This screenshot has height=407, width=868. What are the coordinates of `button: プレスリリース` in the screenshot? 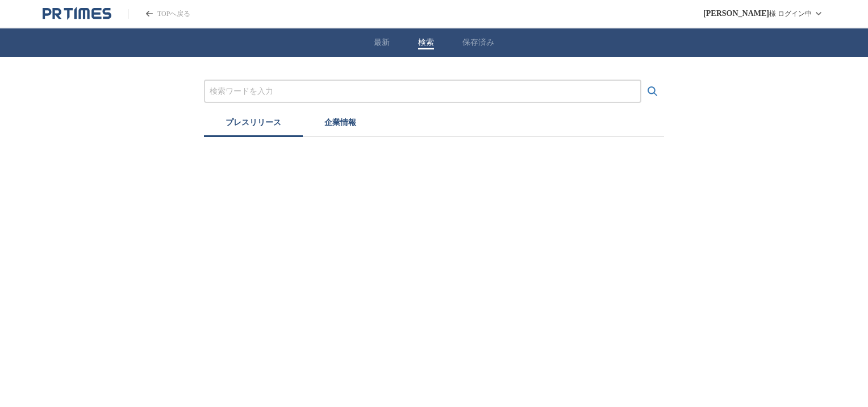 It's located at (253, 124).